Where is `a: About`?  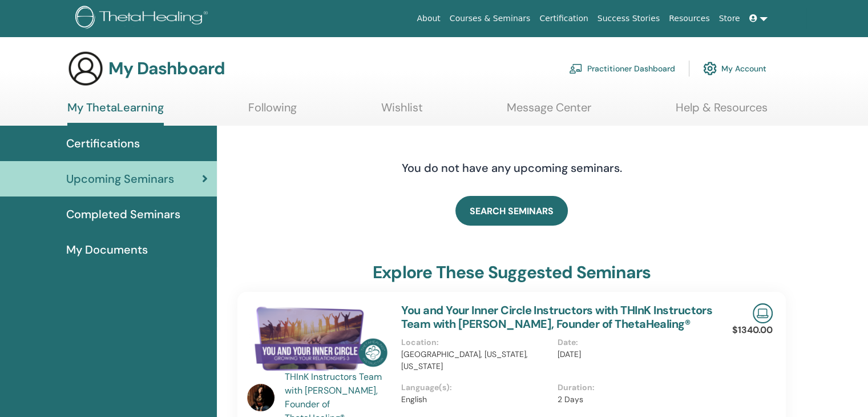 a: About is located at coordinates (428, 18).